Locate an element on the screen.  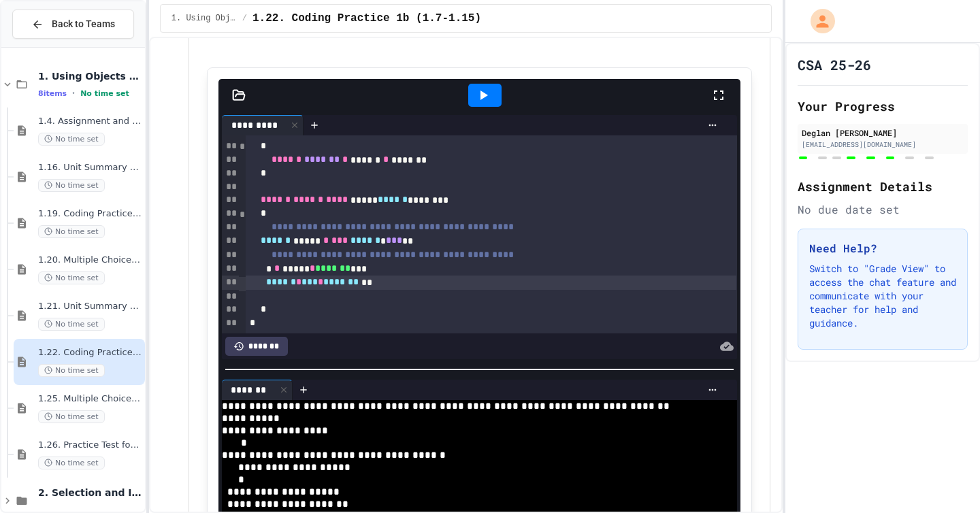
span: 1.19. Coding Practice 1a (1.1-1.6) is located at coordinates (90, 214).